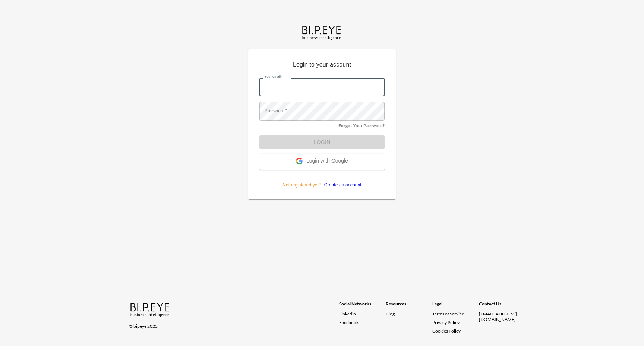 This screenshot has width=644, height=346. I want to click on div: Resources, so click(409, 306).